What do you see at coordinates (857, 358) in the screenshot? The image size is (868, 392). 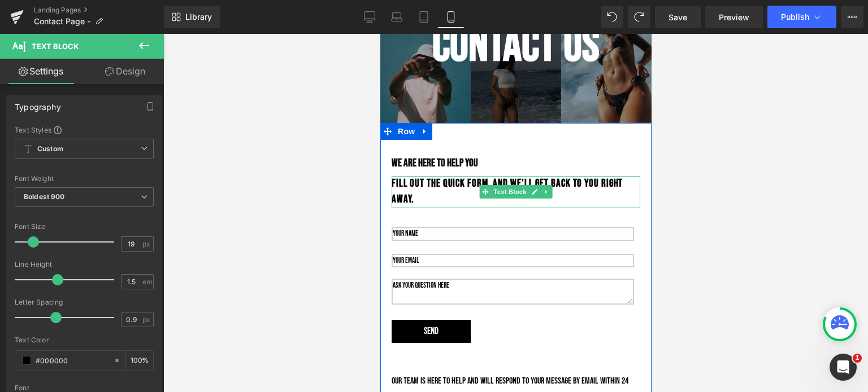 I see `span: 1` at bounding box center [857, 358].